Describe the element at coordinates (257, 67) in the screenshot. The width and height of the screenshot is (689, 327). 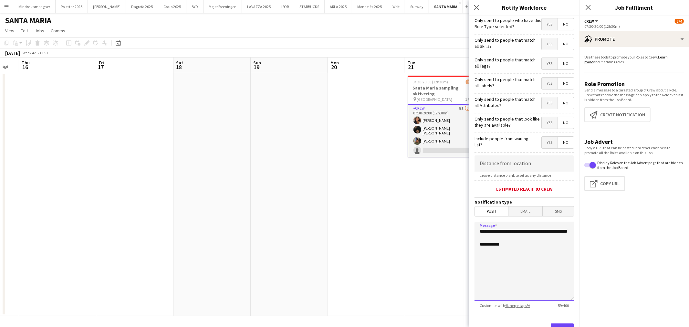
I see `span: 19` at that location.